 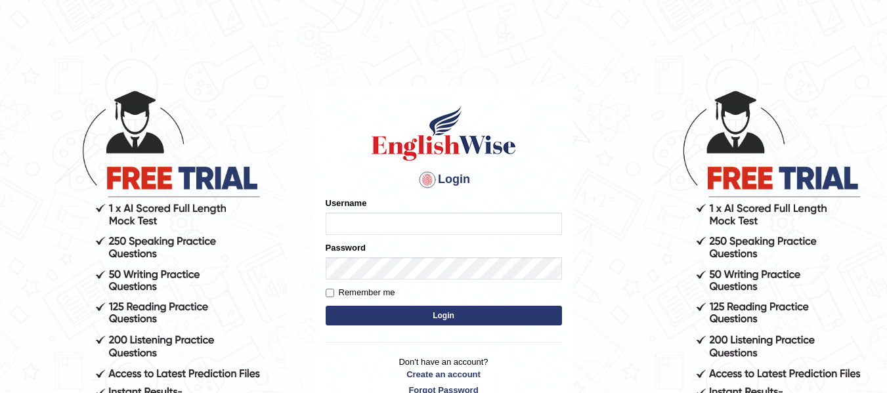 What do you see at coordinates (346, 203) in the screenshot?
I see `label: Username` at bounding box center [346, 203].